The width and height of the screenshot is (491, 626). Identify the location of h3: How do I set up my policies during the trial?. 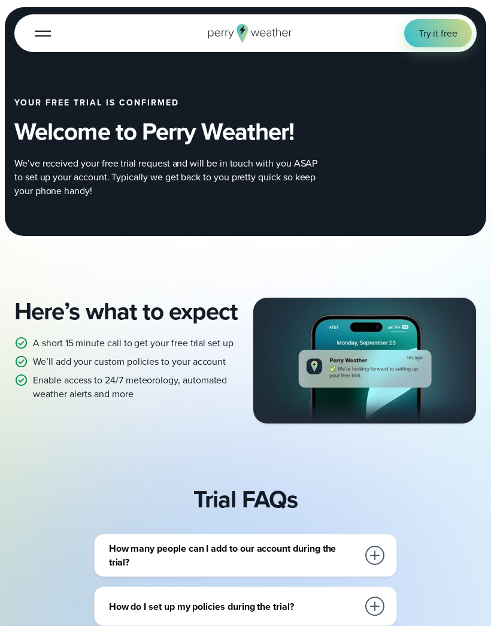
(234, 607).